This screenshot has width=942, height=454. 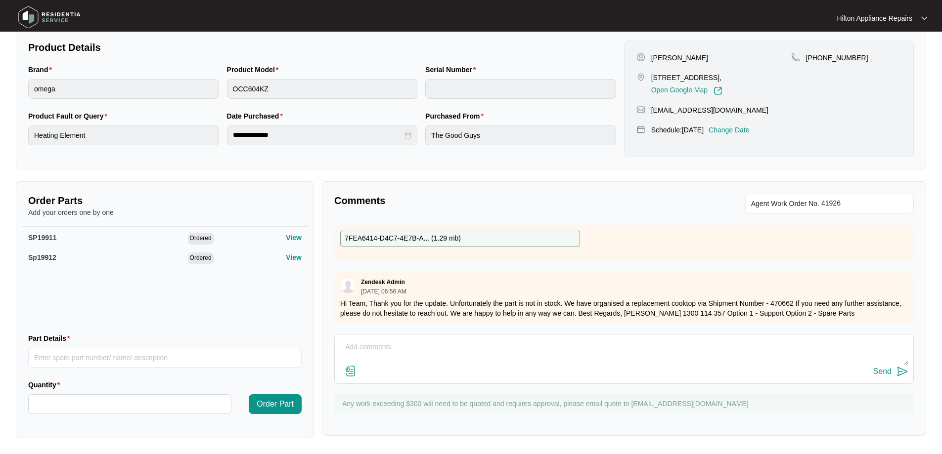 I want to click on img: dropdown arrow, so click(x=924, y=18).